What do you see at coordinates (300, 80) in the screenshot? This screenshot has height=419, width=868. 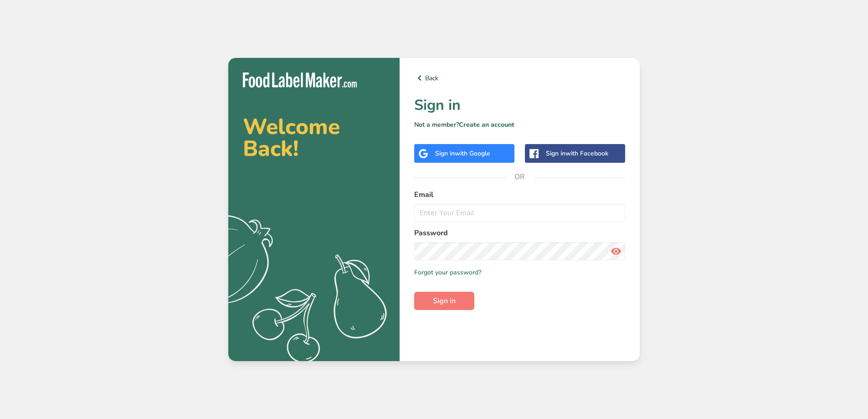 I see `img: Food Label Maker` at bounding box center [300, 80].